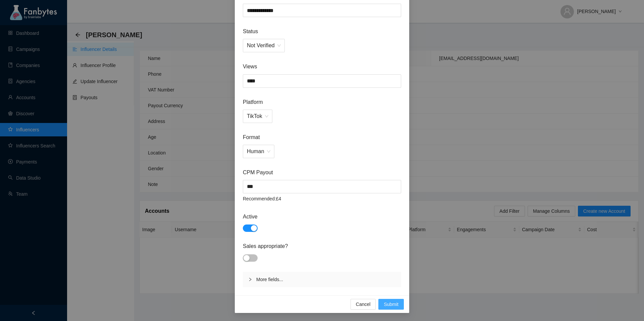 Image resolution: width=644 pixels, height=321 pixels. I want to click on span: Platform, so click(322, 102).